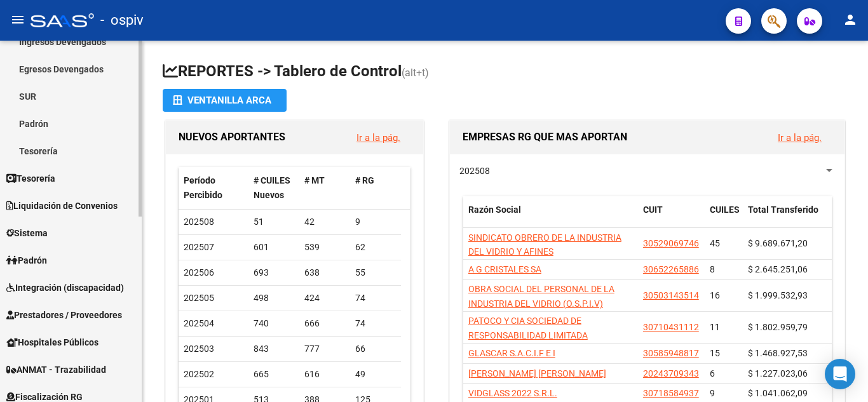 The width and height of the screenshot is (868, 402). What do you see at coordinates (199, 247) in the screenshot?
I see `span: 202507` at bounding box center [199, 247].